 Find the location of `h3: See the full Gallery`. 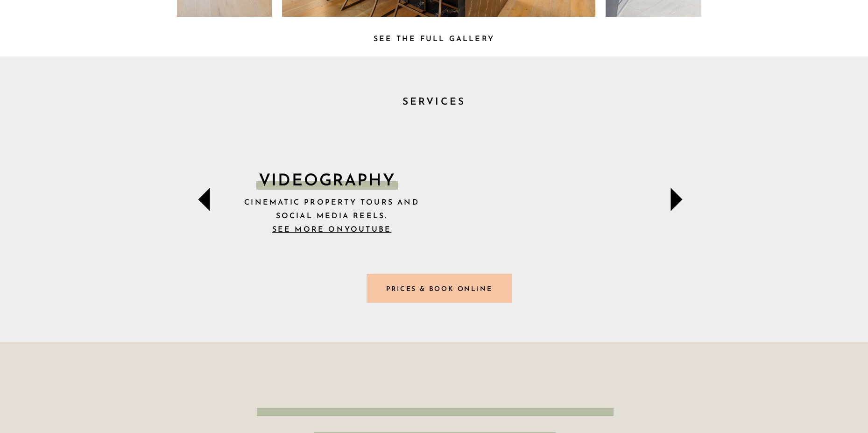

h3: See the full Gallery is located at coordinates (434, 38).